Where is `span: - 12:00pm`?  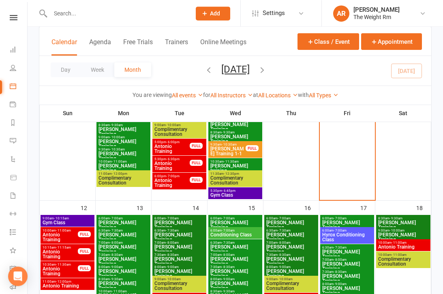 span: - 12:00pm is located at coordinates (64, 281).